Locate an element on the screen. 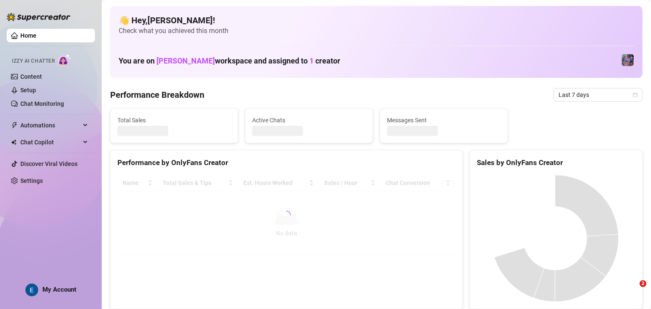 The width and height of the screenshot is (651, 309). span: Chat Copilot is located at coordinates (50, 142).